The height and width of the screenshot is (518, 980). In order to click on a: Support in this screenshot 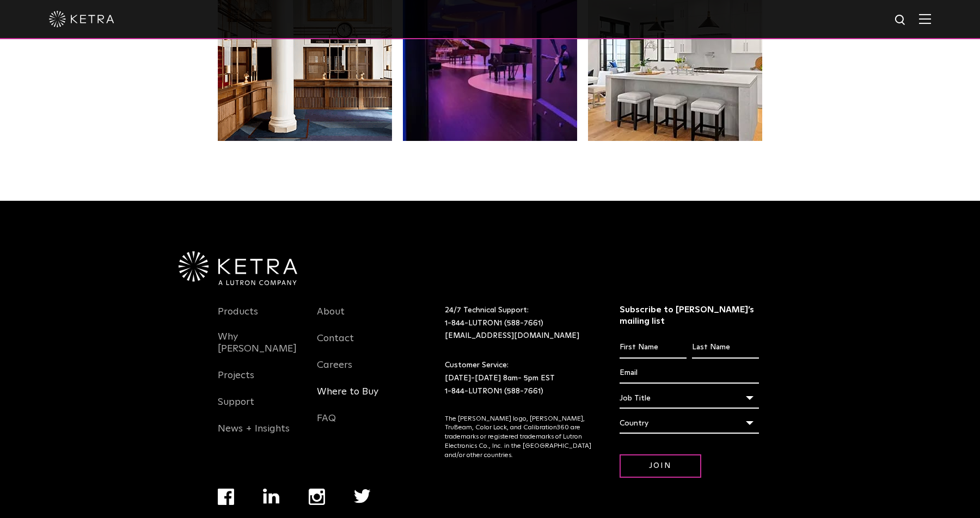, I will do `click(236, 409)`.